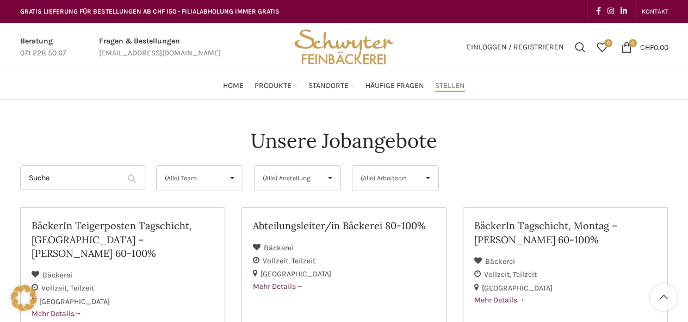 This screenshot has height=322, width=688. What do you see at coordinates (344, 46) in the screenshot?
I see `a: Site logo` at bounding box center [344, 46].